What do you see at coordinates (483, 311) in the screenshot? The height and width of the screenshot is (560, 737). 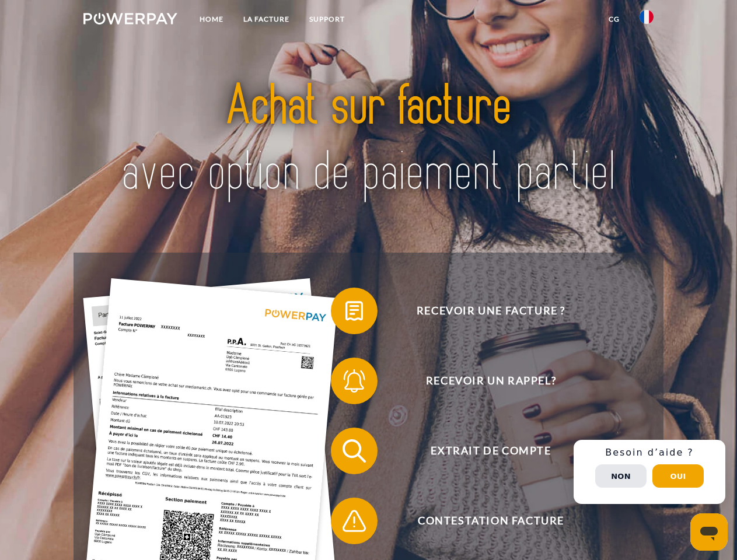 I see `button: Recevoir une facture ?` at bounding box center [483, 311].